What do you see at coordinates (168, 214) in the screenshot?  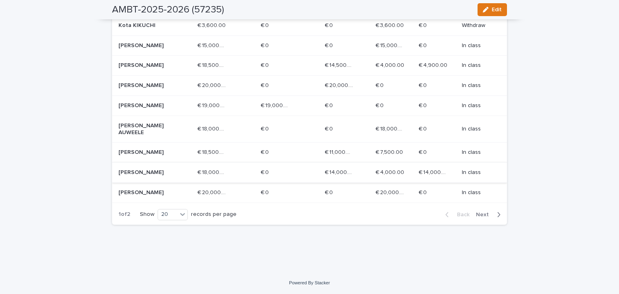 I see `div: 20` at bounding box center [168, 214].